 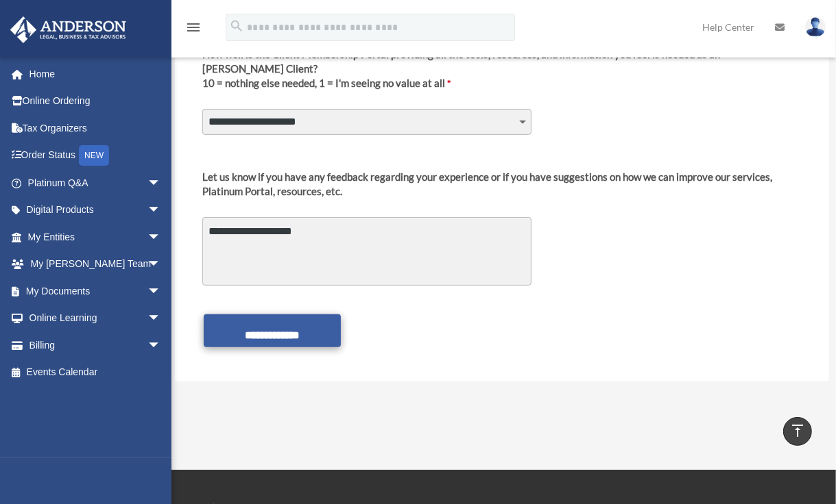 What do you see at coordinates (68, 30) in the screenshot?
I see `img: Anderson Advisors Platinum Portal` at bounding box center [68, 30].